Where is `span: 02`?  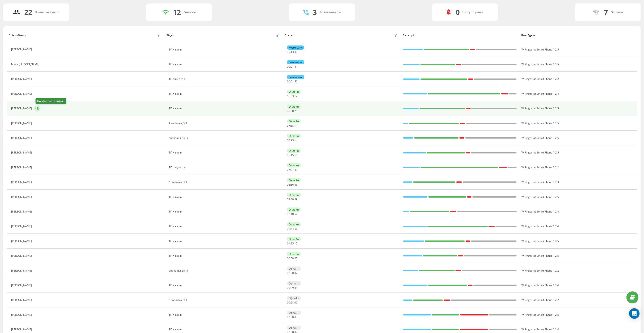 span: 02 is located at coordinates (296, 273).